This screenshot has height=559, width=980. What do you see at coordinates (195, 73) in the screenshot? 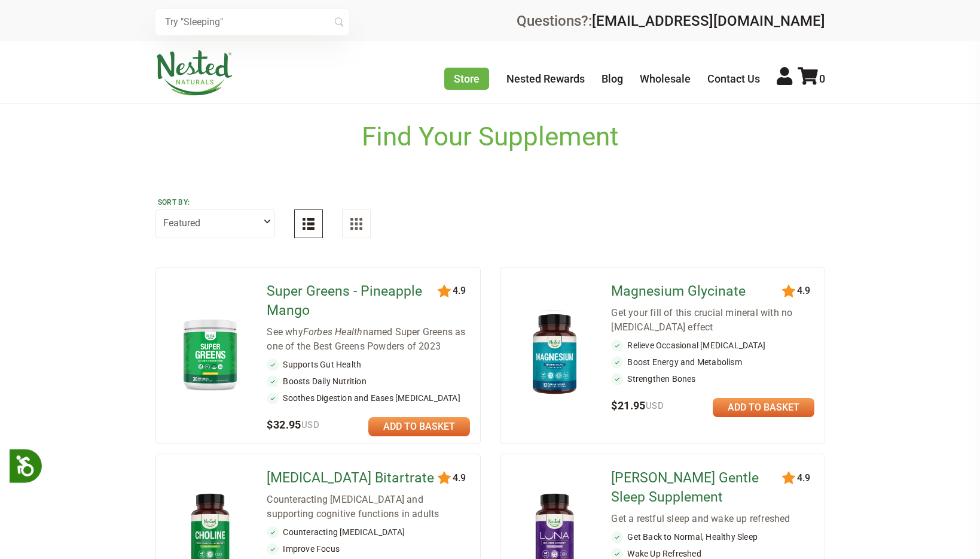
I see `img: Nested Naturals` at bounding box center [195, 73].